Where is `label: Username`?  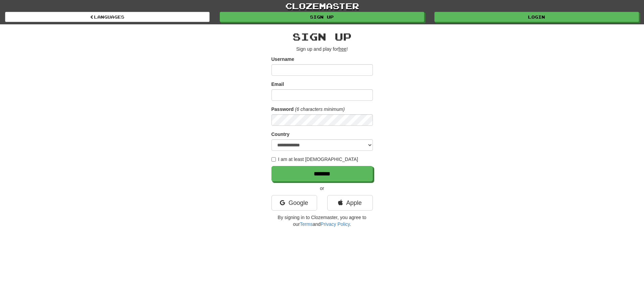
label: Username is located at coordinates (283, 59).